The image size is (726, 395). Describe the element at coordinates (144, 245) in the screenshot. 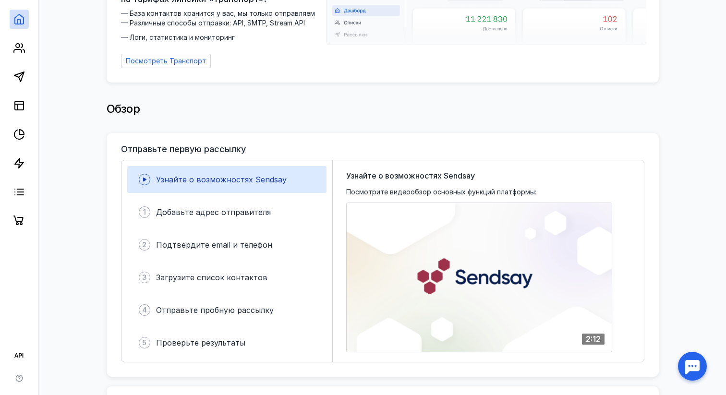

I see `span: 2` at that location.